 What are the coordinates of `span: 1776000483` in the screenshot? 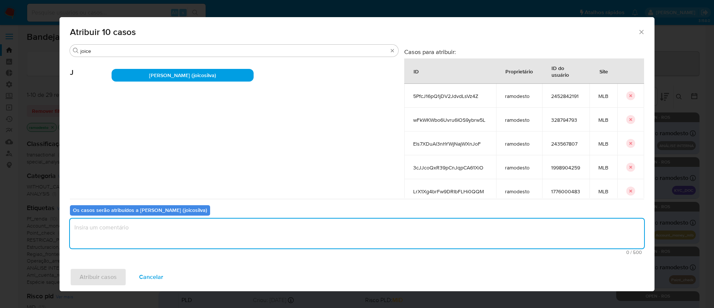 It's located at (566, 191).